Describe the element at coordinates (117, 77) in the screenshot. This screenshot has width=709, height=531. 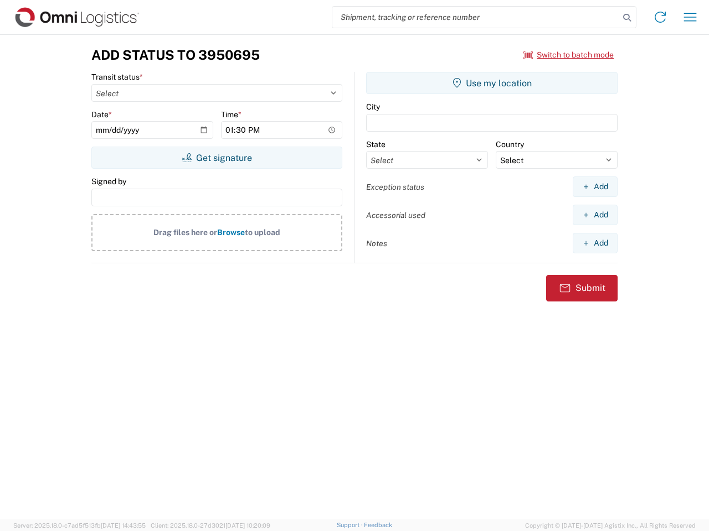
I see `label: Transit status` at that location.